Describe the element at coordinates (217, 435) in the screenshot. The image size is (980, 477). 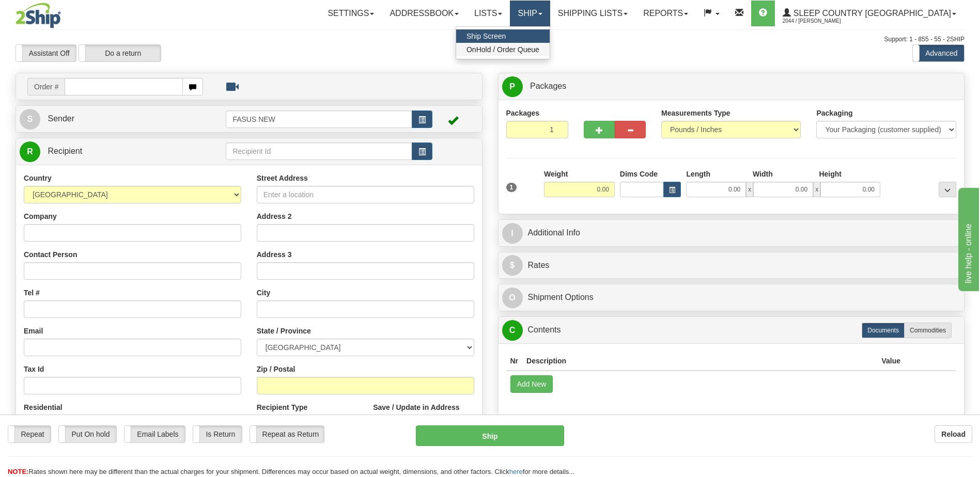
I see `label: Is Return` at that location.